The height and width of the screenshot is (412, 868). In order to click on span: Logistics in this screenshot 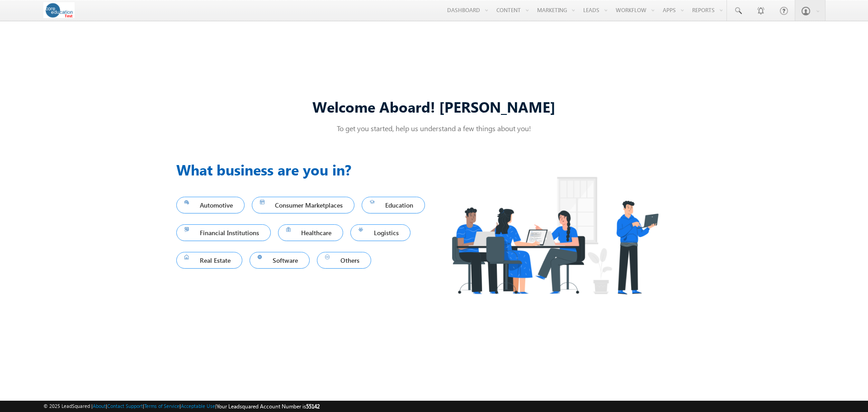, I will do `click(380, 232)`.